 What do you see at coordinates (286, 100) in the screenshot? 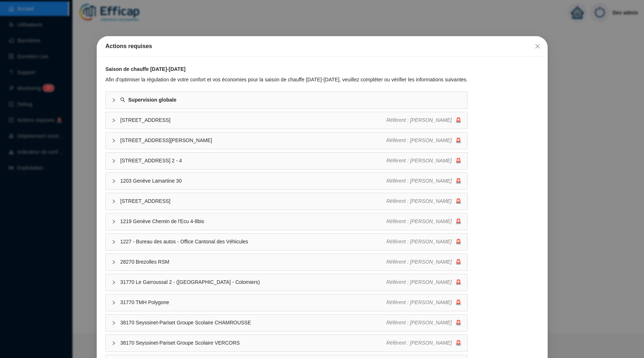
I see `div: Supervision globale` at bounding box center [286, 100].